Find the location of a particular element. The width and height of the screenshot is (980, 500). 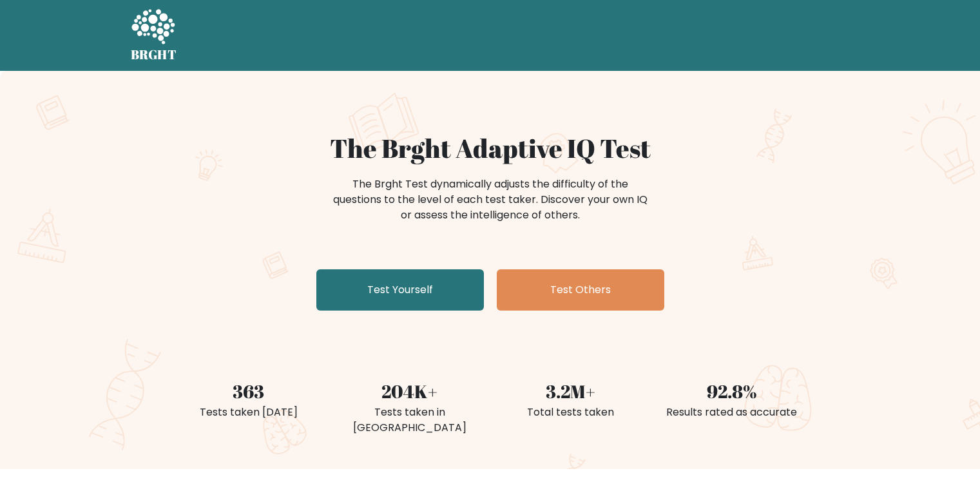

a: BRGHT is located at coordinates (154, 35).